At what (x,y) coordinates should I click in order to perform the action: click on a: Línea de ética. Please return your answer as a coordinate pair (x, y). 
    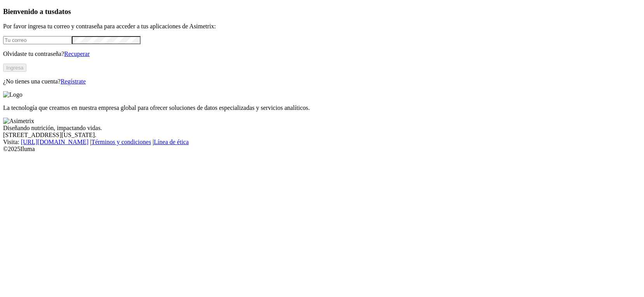
    Looking at the image, I should click on (171, 142).